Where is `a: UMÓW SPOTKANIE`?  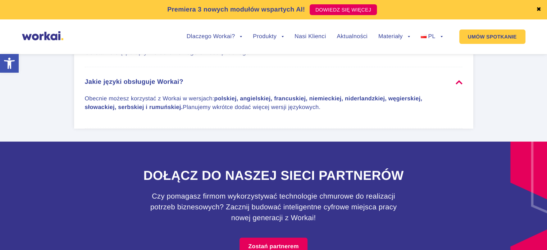
a: UMÓW SPOTKANIE is located at coordinates (492, 37).